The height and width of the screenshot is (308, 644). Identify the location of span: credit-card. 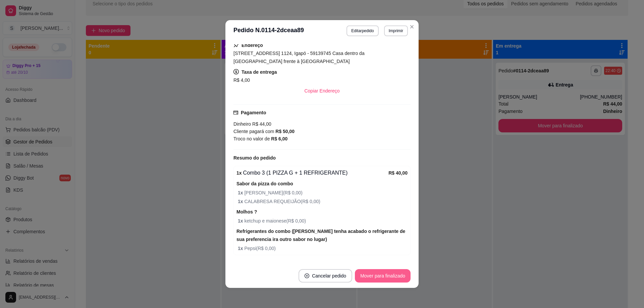
(236, 113).